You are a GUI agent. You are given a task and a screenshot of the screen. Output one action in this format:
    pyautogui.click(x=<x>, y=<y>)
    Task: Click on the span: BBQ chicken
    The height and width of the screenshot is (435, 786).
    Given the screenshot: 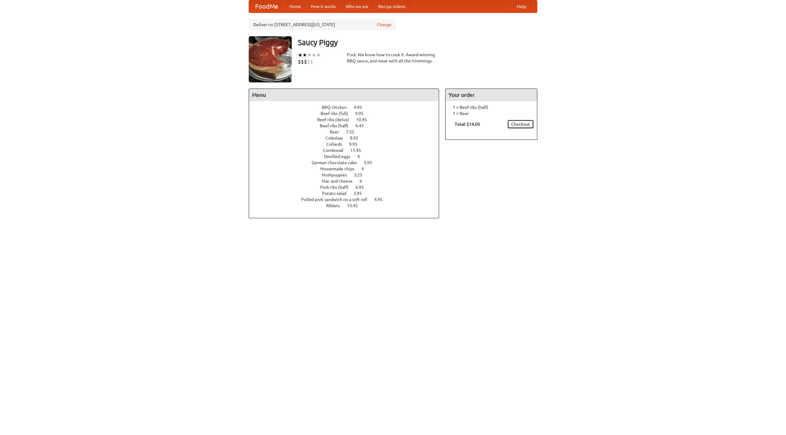 What is the action you would take?
    pyautogui.click(x=337, y=107)
    